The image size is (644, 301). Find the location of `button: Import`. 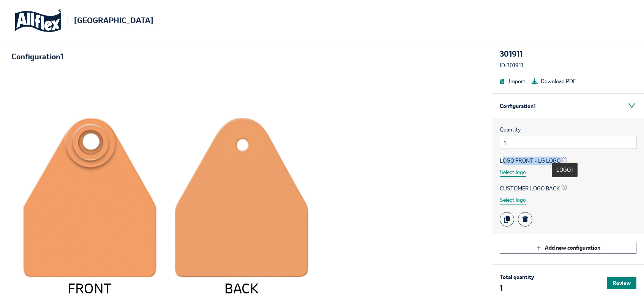

button: Import is located at coordinates (513, 81).